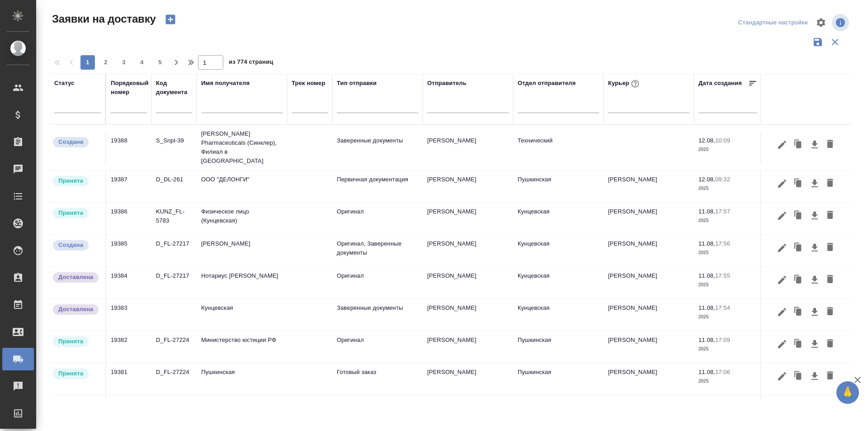 This screenshot has height=431, width=868. Describe the element at coordinates (635, 83) in the screenshot. I see `button: При выборе курьера статус заявки автоматически поменяется на «Принята»` at that location.